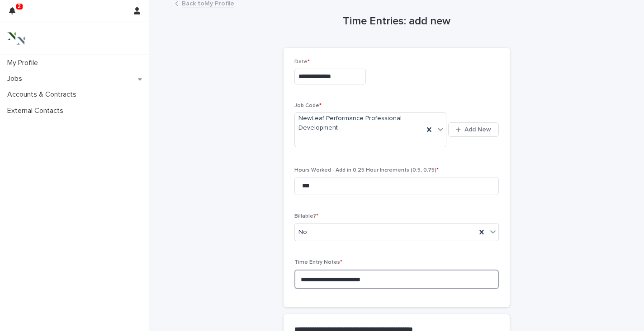 Image resolution: width=644 pixels, height=331 pixels. What do you see at coordinates (19, 6) in the screenshot?
I see `p: 2` at bounding box center [19, 6].